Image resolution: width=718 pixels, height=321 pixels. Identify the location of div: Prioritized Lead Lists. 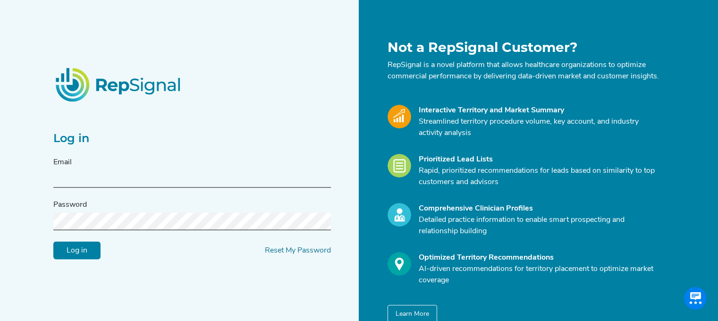
(539, 159).